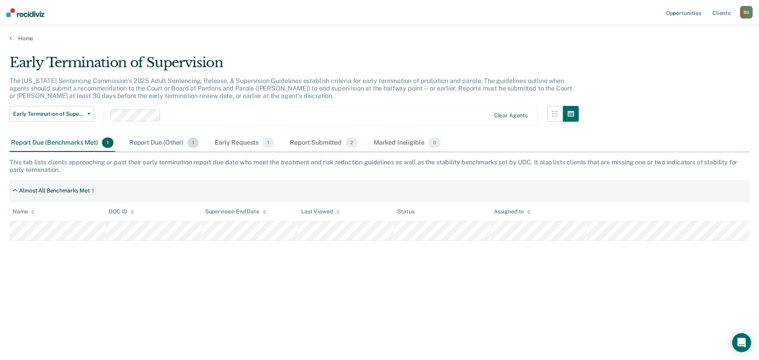  What do you see at coordinates (244, 143) in the screenshot?
I see `div: Early Requests1` at bounding box center [244, 143].